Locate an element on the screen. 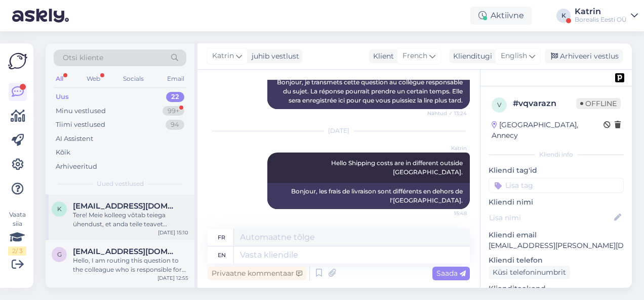  div: Tere! Meie kolleeg võtab teiega ühendust, et anda teile teavet massaažitoolide vaatamise võimalus... is located at coordinates (131, 220).